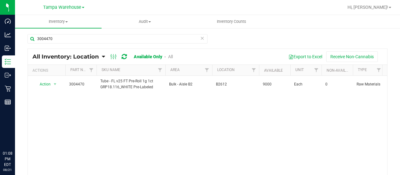 The width and height of the screenshot is (400, 175). Describe the element at coordinates (55, 84) in the screenshot. I see `span: select` at that location.